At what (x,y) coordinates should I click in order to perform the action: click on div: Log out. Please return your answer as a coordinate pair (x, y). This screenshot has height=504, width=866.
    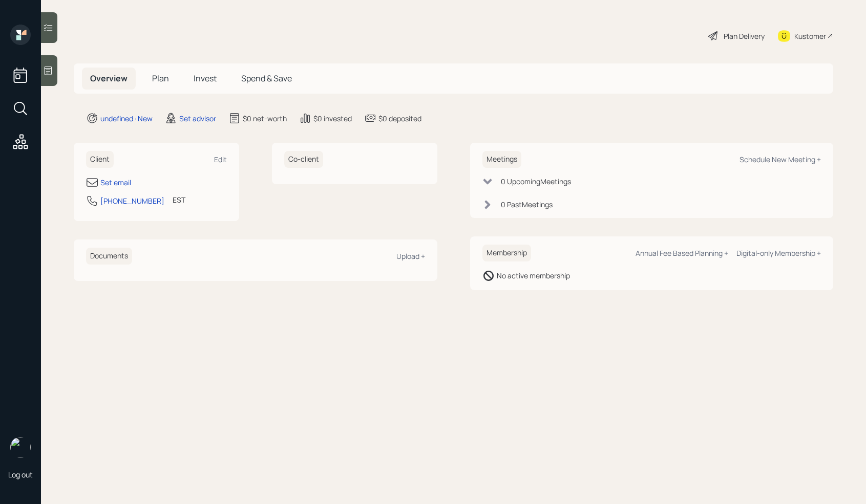
    Looking at the image, I should click on (21, 474).